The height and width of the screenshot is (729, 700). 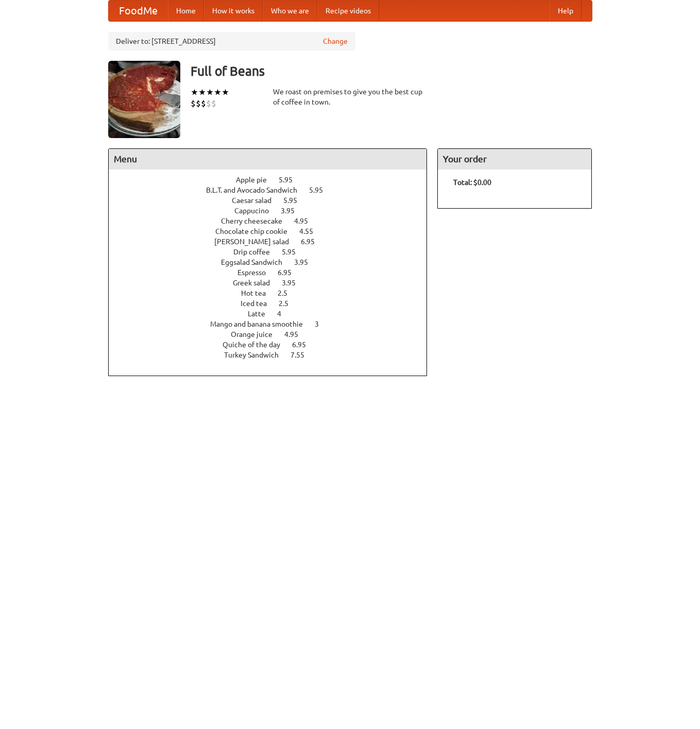 What do you see at coordinates (144, 99) in the screenshot?
I see `img: angular.jpg` at bounding box center [144, 99].